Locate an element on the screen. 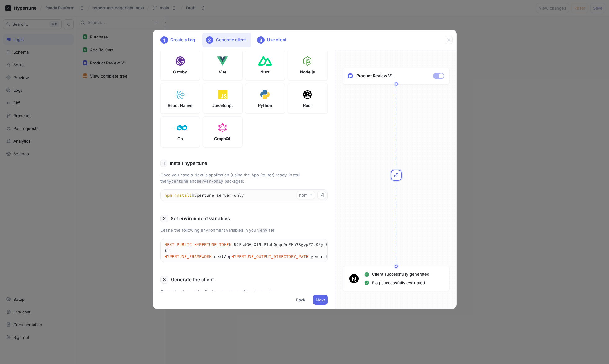  p: Install hypertune is located at coordinates (188, 163).